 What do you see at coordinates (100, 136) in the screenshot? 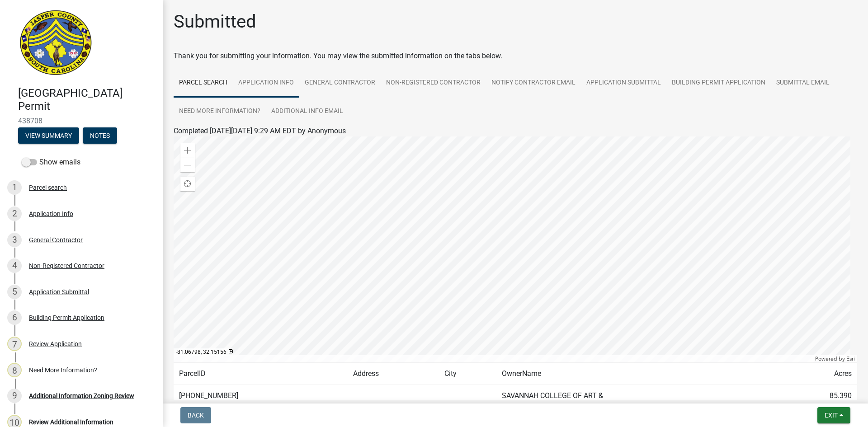
I see `button: Notes` at bounding box center [100, 136].